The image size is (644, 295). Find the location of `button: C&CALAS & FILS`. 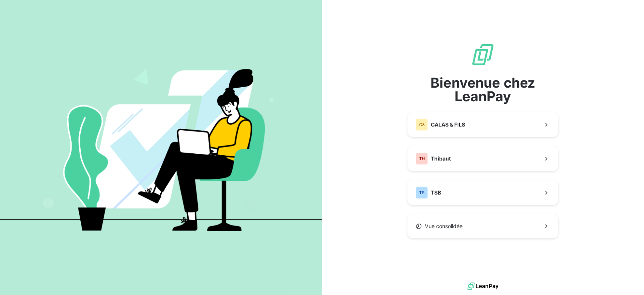

button: C&CALAS & FILS is located at coordinates (483, 125).